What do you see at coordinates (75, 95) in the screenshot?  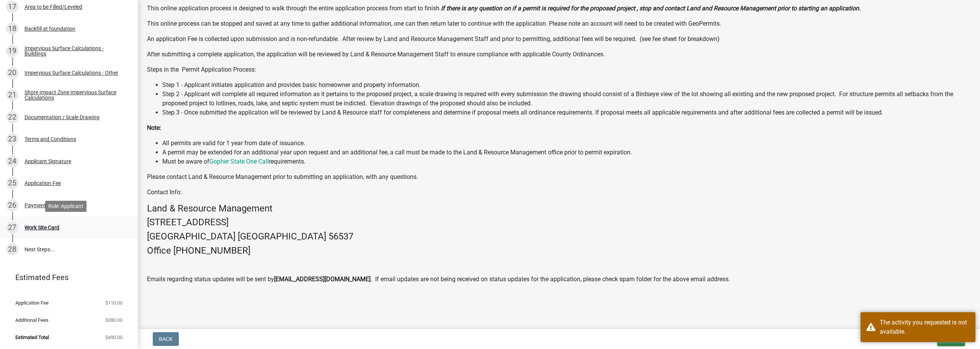 I see `div: Shore Impact Zone Impervious Surface Calculations` at bounding box center [75, 95].